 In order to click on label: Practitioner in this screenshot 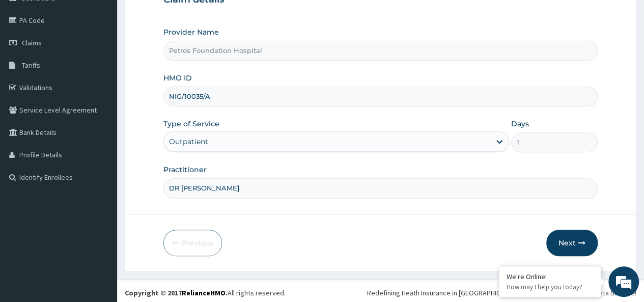, I will do `click(184, 170)`.